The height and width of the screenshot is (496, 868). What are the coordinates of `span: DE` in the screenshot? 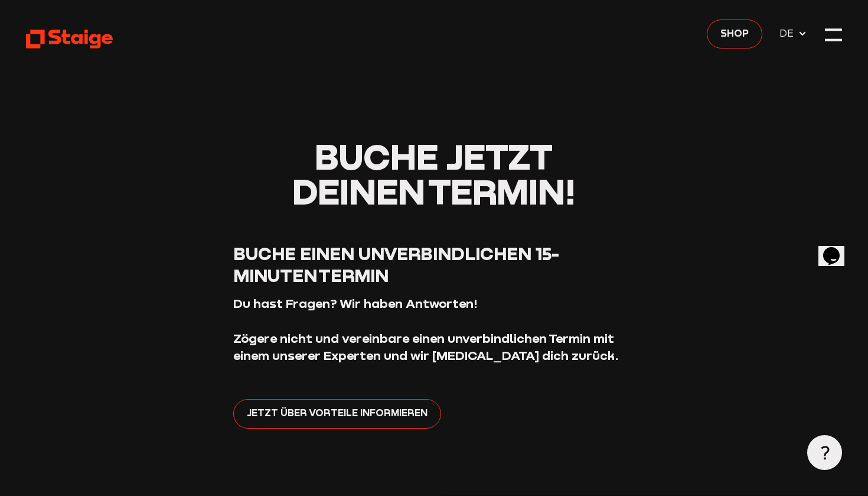 It's located at (788, 33).